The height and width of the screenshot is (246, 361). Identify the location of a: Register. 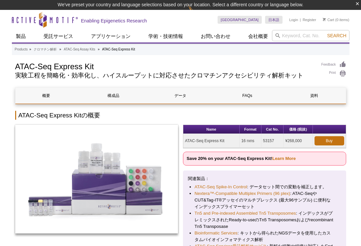
(309, 20).